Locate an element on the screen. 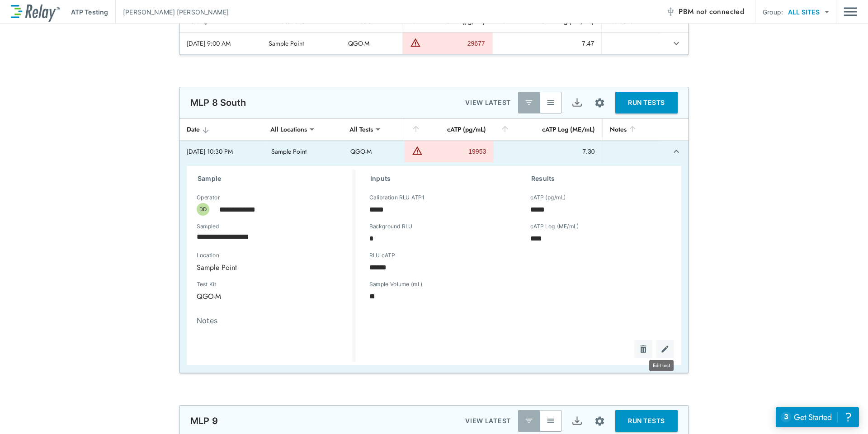 This screenshot has height=434, width=868. label: Operator is located at coordinates (208, 197).